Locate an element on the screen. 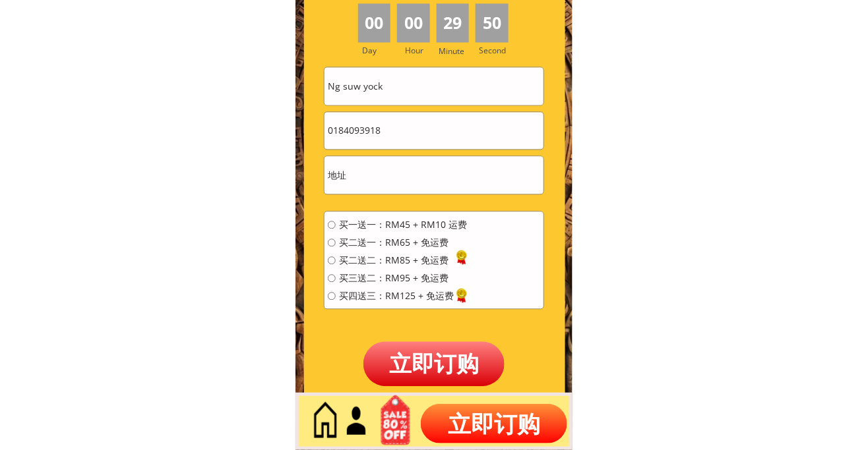 This screenshot has height=450, width=868. span: 买二送二：RM85 + 免运费 is located at coordinates (403, 260).